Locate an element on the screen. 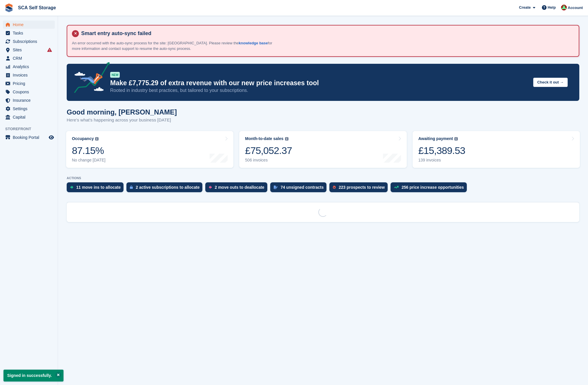 The width and height of the screenshot is (588, 385). p: Signed in successfully. is located at coordinates (33, 376).